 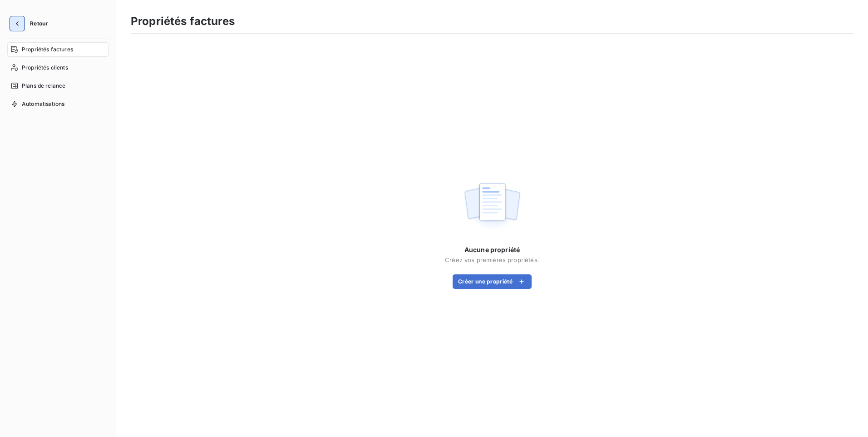 What do you see at coordinates (492, 260) in the screenshot?
I see `span: Créez vos premières propriétés.` at bounding box center [492, 260].